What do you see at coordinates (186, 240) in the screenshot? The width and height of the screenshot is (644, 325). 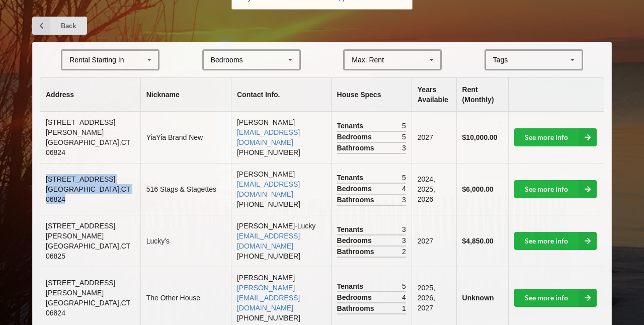 I see `td: Lucky’s` at bounding box center [186, 240].